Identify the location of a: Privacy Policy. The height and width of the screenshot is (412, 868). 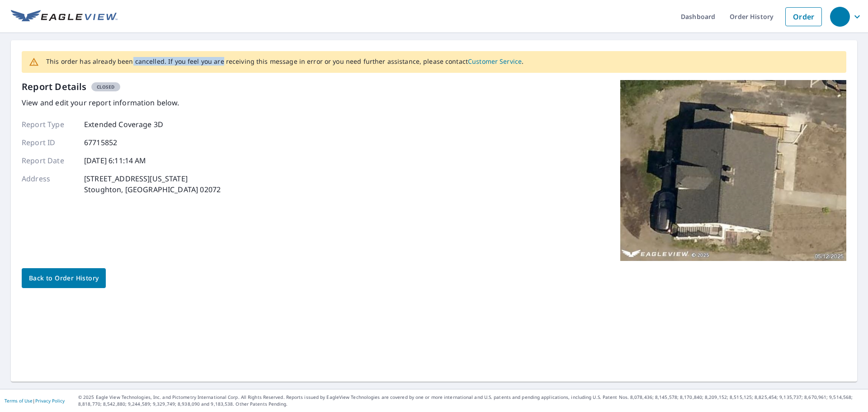
(50, 401).